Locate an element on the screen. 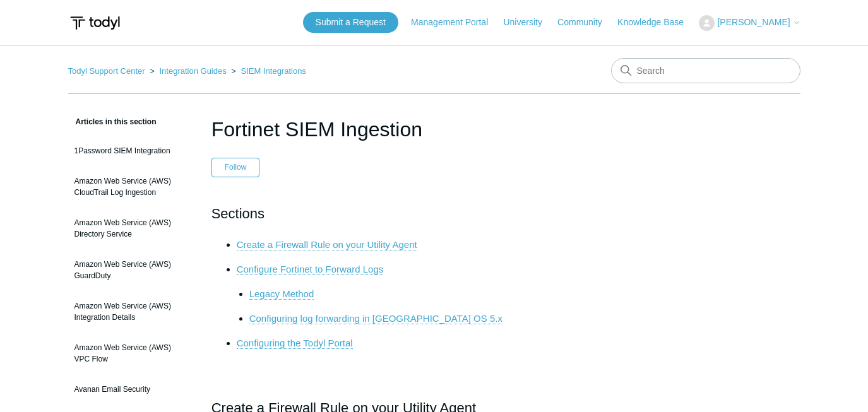 This screenshot has width=868, height=412. li: Todyl Support Center is located at coordinates (108, 71).